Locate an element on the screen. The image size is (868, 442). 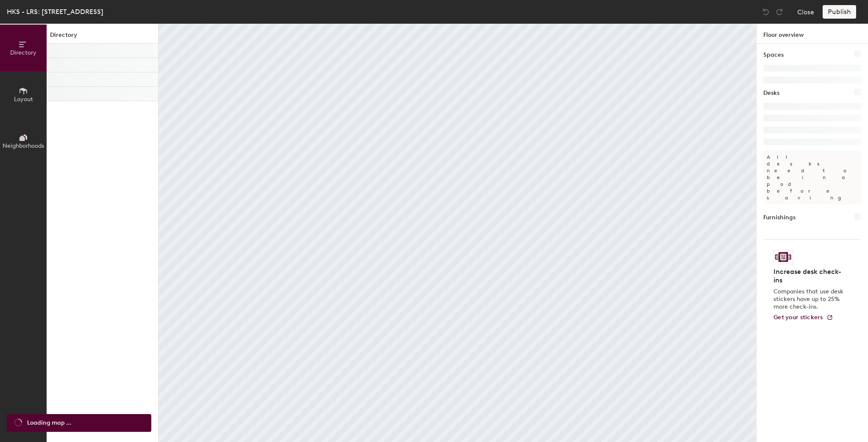
span: Loading map ... is located at coordinates (49, 423).